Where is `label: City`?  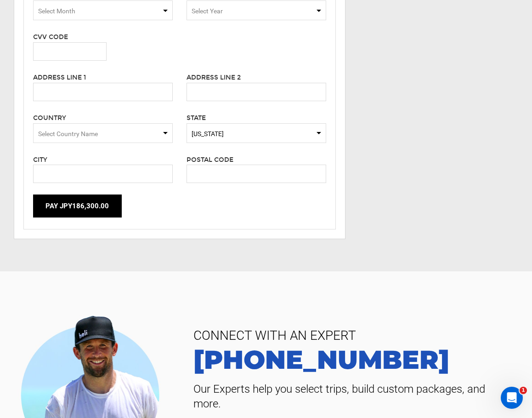
label: City is located at coordinates (40, 160).